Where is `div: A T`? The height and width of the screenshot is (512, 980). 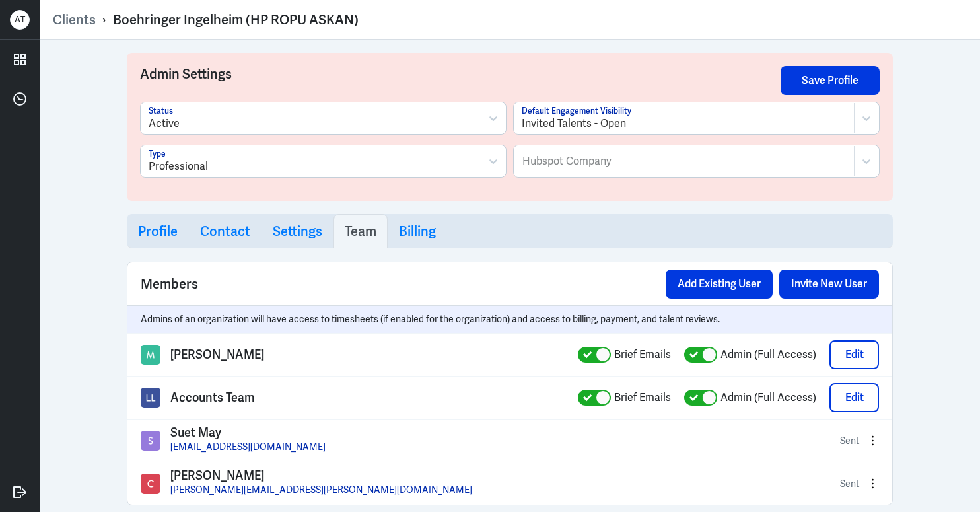 div: A T is located at coordinates (20, 20).